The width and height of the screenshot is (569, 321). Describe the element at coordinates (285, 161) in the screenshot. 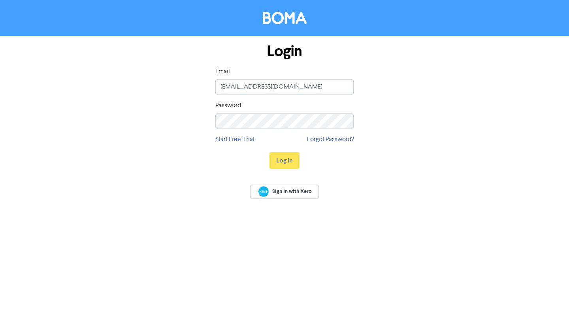

I see `button: Log In` at that location.